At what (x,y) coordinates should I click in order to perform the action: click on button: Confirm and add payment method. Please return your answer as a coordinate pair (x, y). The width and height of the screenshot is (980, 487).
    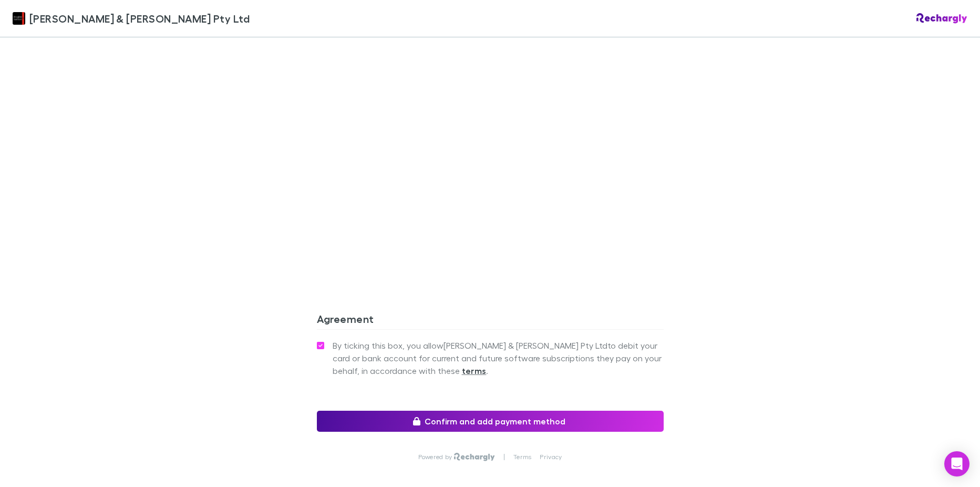
    Looking at the image, I should click on (490, 421).